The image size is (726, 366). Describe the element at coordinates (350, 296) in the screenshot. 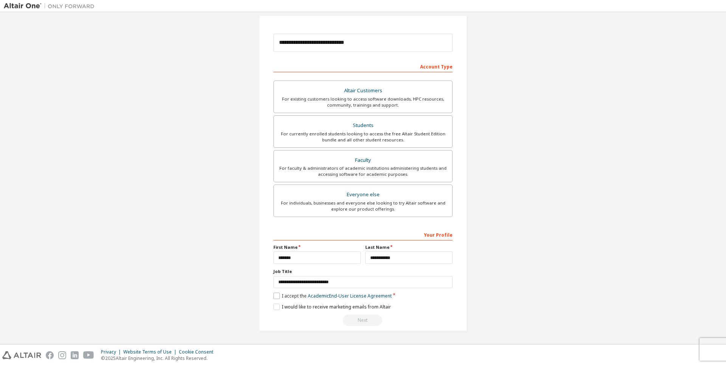

I see `a: Academic End-User License Agreement` at that location.